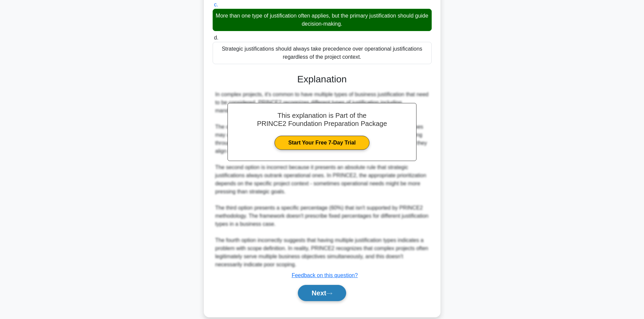 This screenshot has width=644, height=319. What do you see at coordinates (322, 179) in the screenshot?
I see `div: In complex projects, it's common to have multiple types of business justification that need to be...` at bounding box center [322, 179].